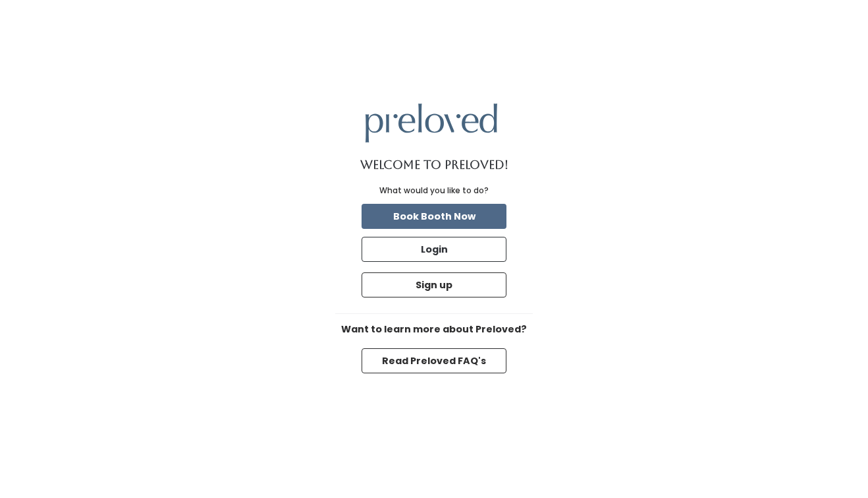 Image resolution: width=868 pixels, height=498 pixels. I want to click on a: Book Booth Now, so click(434, 216).